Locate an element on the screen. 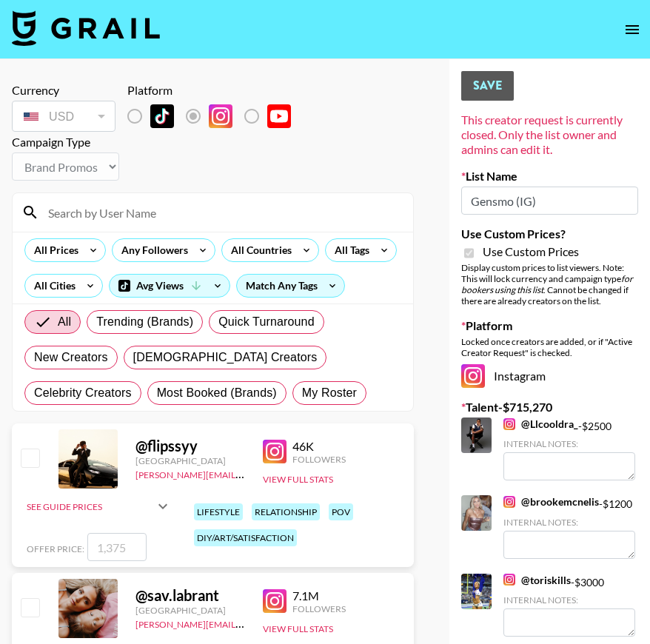 This screenshot has width=650, height=644. span: My Roster is located at coordinates (329, 393).